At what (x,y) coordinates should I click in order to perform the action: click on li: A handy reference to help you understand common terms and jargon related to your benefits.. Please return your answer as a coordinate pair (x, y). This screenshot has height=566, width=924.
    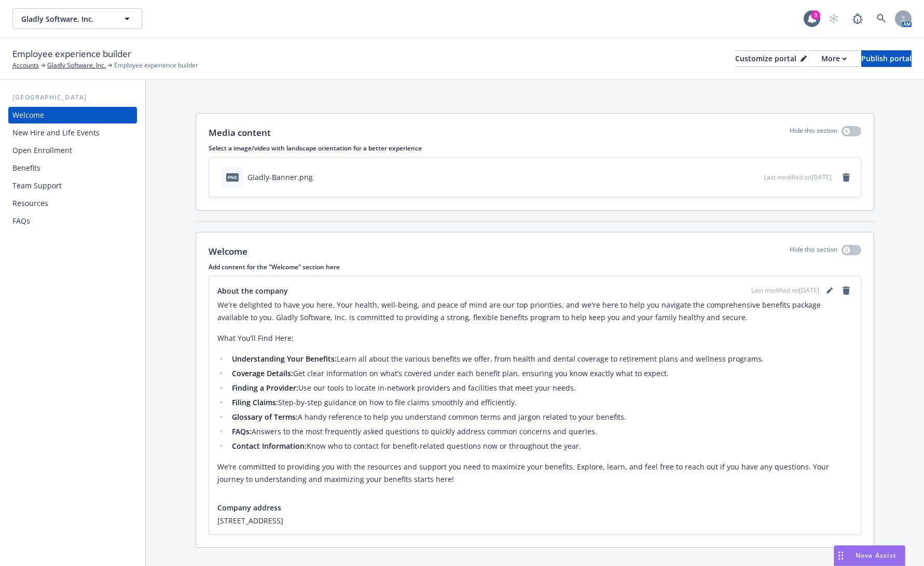
    Looking at the image, I should click on (541, 417).